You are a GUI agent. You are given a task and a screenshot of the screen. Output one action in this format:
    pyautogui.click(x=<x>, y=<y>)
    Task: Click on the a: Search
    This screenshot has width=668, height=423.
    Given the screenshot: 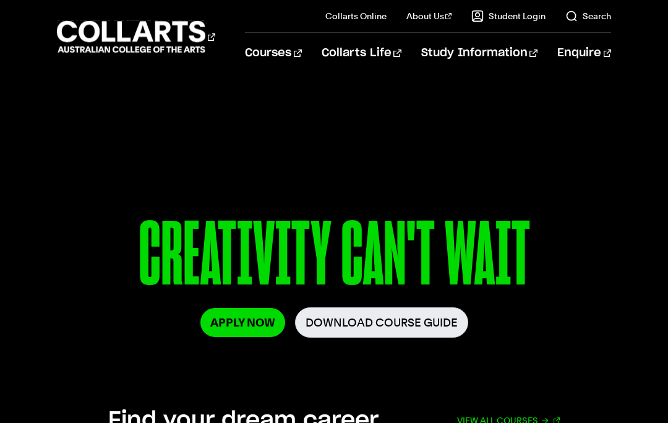 What is the action you would take?
    pyautogui.click(x=588, y=16)
    